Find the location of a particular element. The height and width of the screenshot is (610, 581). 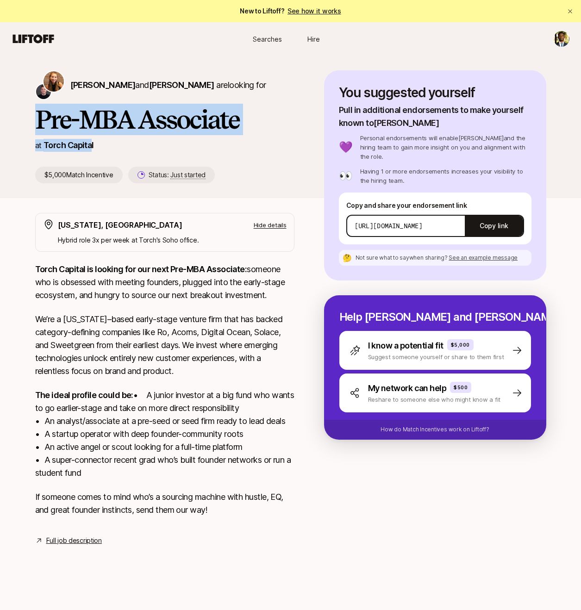

button: Copy link is located at coordinates (494, 226).